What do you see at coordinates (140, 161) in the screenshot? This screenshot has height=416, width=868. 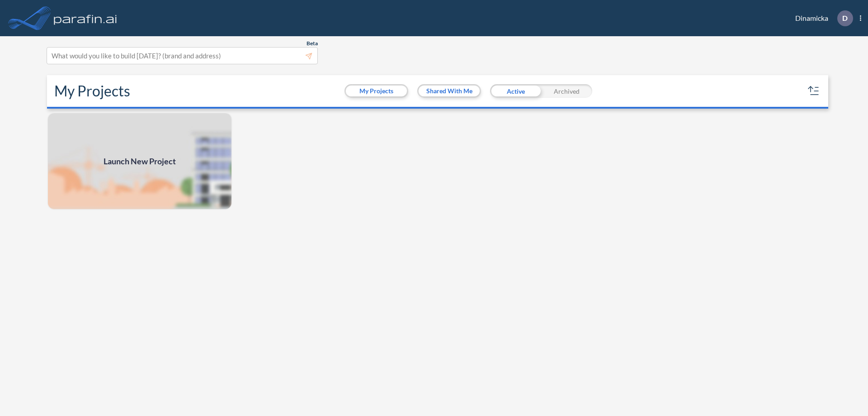 I see `span: Launch New Project` at bounding box center [140, 161].